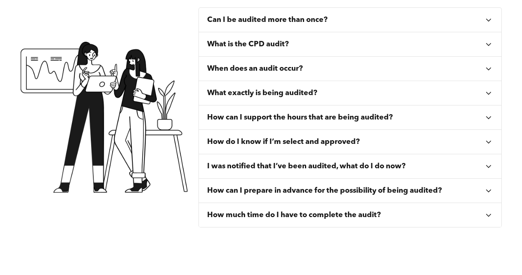 This screenshot has height=275, width=522. I want to click on h3: How can I support the hours that are being audited?, so click(300, 117).